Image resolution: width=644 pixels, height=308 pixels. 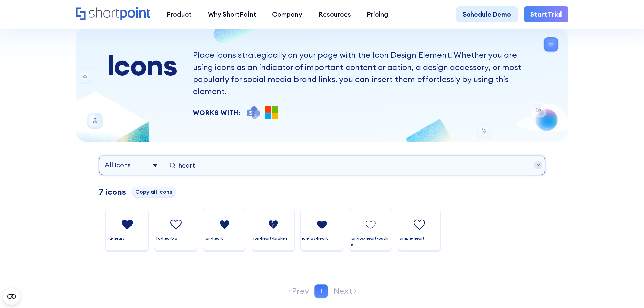 I want to click on a: Company, so click(x=287, y=15).